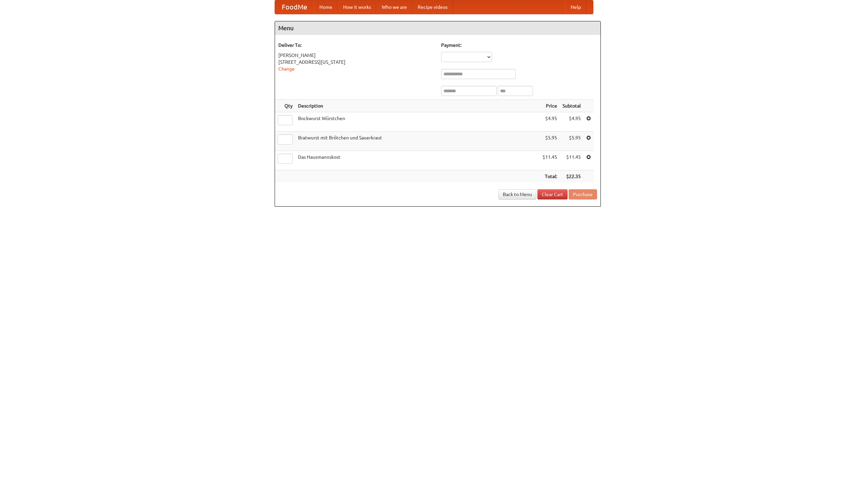 Image resolution: width=868 pixels, height=480 pixels. What do you see at coordinates (418, 106) in the screenshot?
I see `th: Description` at bounding box center [418, 106].